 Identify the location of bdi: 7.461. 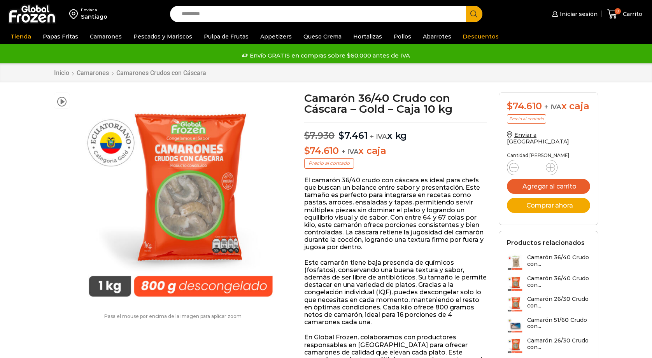
(353, 135).